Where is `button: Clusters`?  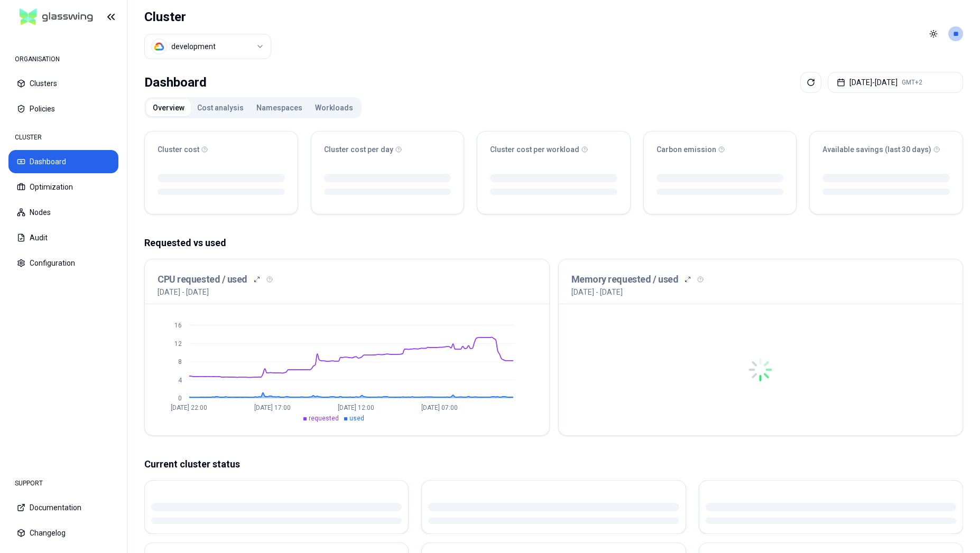
button: Clusters is located at coordinates (63, 83).